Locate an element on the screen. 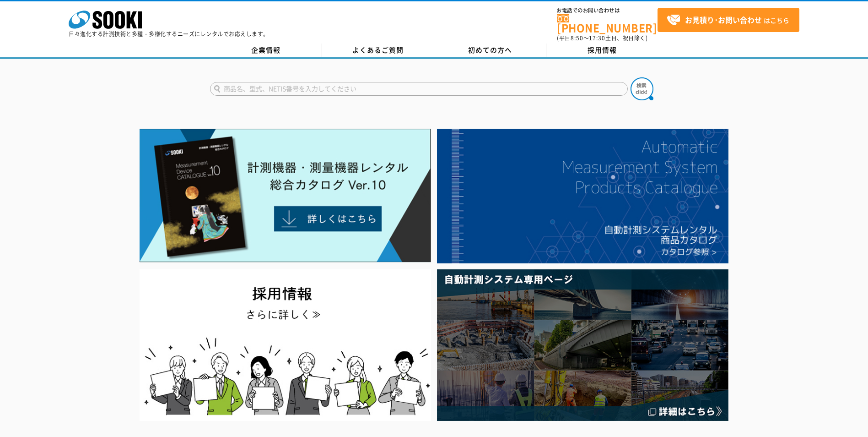 The height and width of the screenshot is (437, 868). img: SOOKI recruit is located at coordinates (285, 345).